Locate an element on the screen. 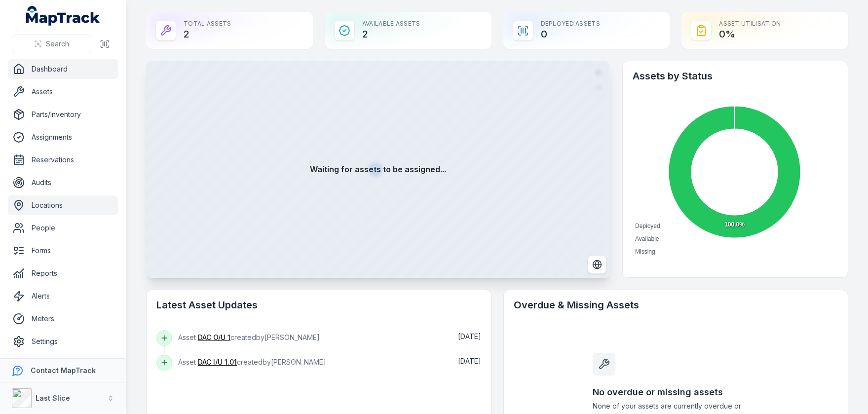 The height and width of the screenshot is (414, 868). span: Available is located at coordinates (647, 239).